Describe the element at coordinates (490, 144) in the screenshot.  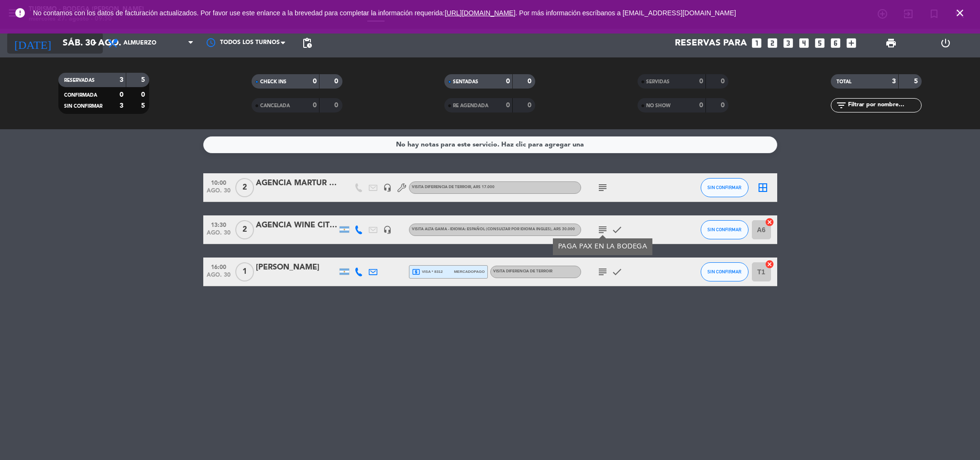
I see `div: No hay notas para este servicio. Haz clic para agregar una` at that location.